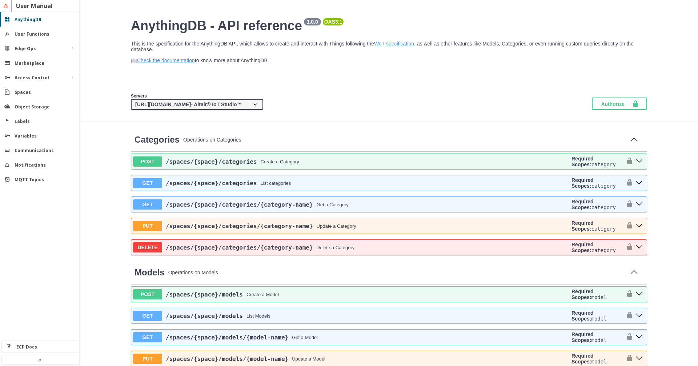 This screenshot has height=366, width=698. What do you see at coordinates (336, 226) in the screenshot?
I see `div: Update a Category` at bounding box center [336, 226].